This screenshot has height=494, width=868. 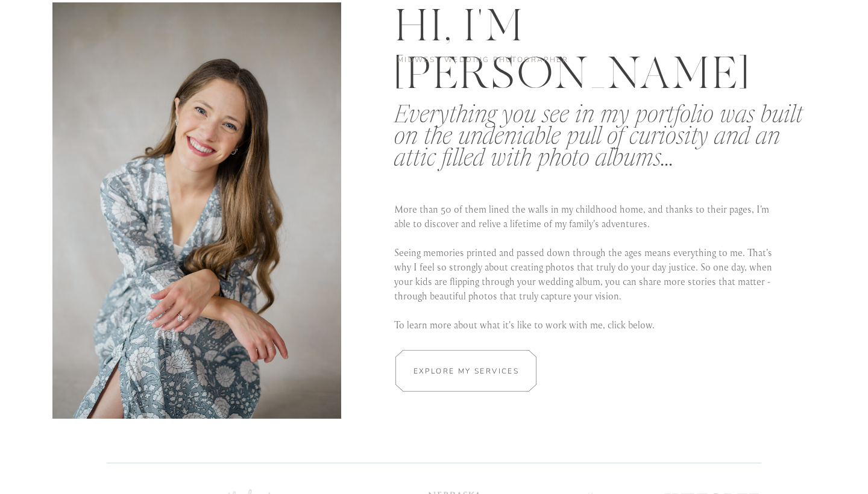 I want to click on p: More than 50 of them lined the walls in my childhood home, and thanks to their pages, I'm able to..., so click(x=587, y=253).